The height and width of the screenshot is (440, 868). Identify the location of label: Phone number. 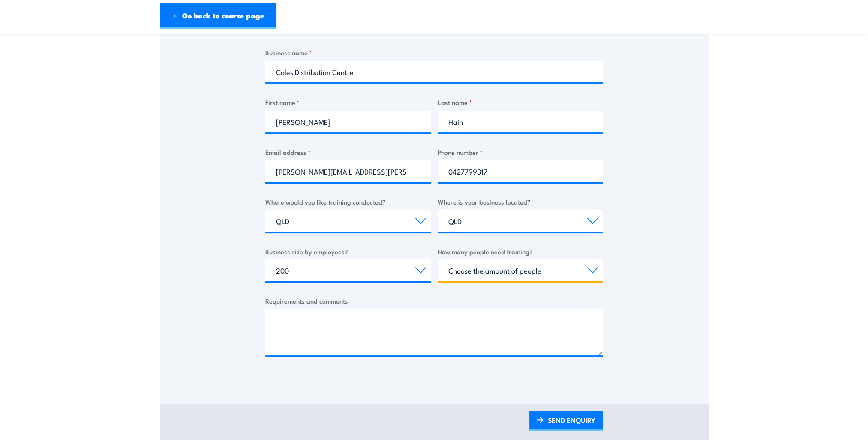
(520, 152).